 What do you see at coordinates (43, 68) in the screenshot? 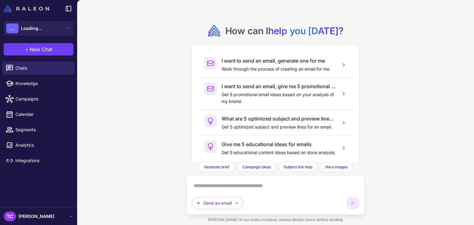
I see `span: Chats` at bounding box center [43, 68].